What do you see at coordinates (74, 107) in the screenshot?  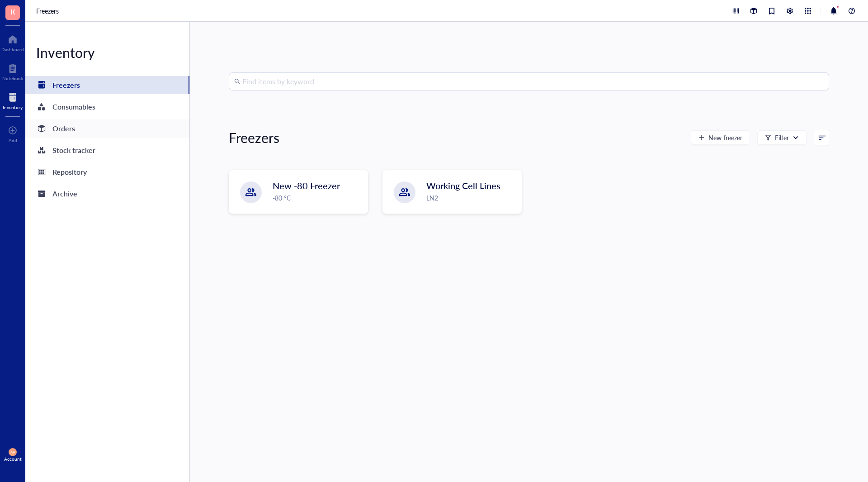 I see `div: Consumables` at bounding box center [74, 107].